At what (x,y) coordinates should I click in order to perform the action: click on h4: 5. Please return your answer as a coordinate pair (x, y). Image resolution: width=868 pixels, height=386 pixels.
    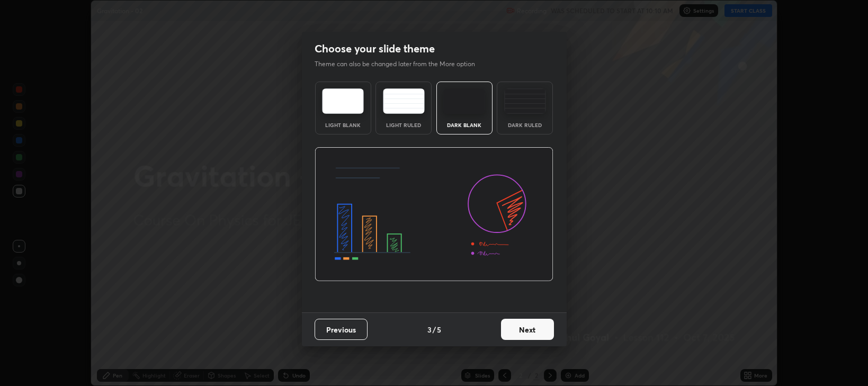
    Looking at the image, I should click on (439, 330).